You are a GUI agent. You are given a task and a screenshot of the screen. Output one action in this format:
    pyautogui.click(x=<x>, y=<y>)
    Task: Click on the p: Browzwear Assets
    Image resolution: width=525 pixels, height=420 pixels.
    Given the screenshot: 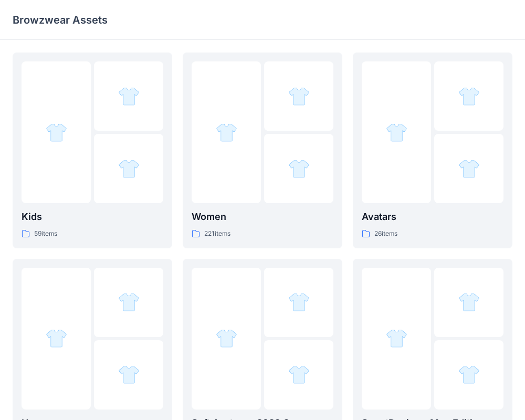 What is the action you would take?
    pyautogui.click(x=60, y=20)
    